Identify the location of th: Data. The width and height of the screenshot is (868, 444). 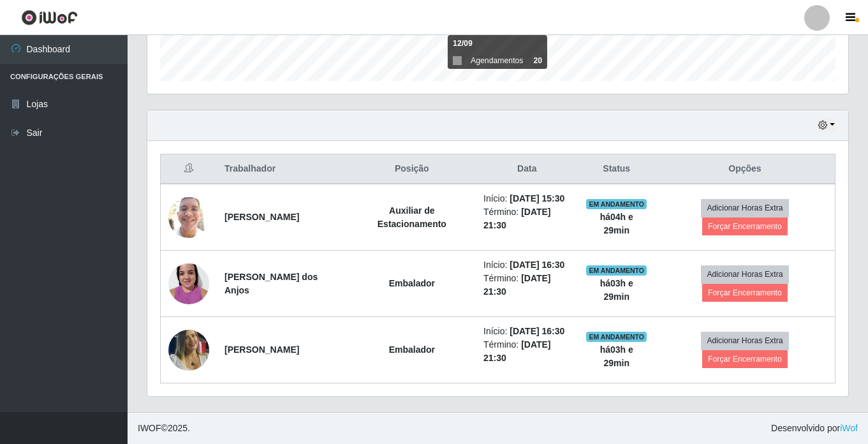
(527, 169).